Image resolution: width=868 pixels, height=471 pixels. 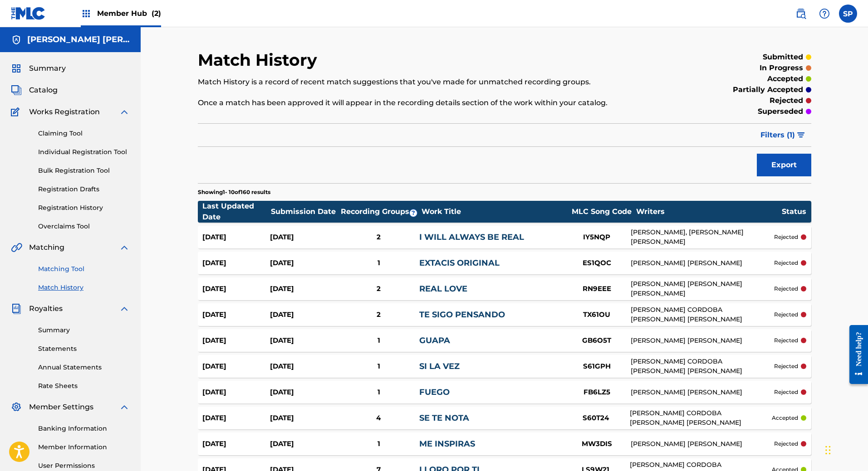 I want to click on a: I WILL ALWAYS BE REAL, so click(x=471, y=237).